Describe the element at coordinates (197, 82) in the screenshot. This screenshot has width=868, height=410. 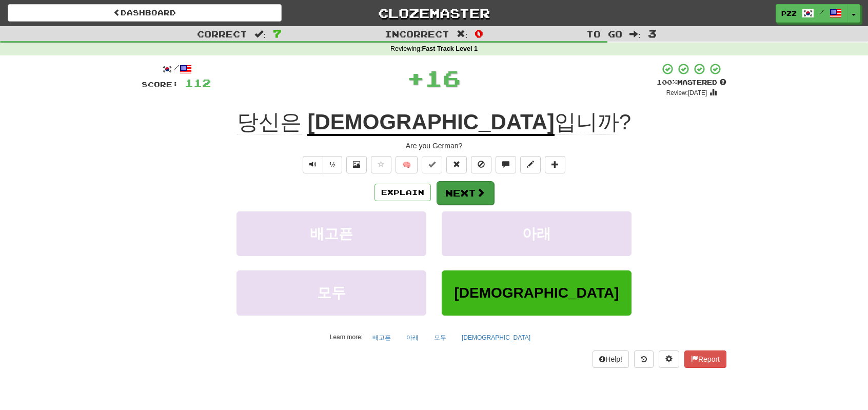
I see `span: 112` at that location.